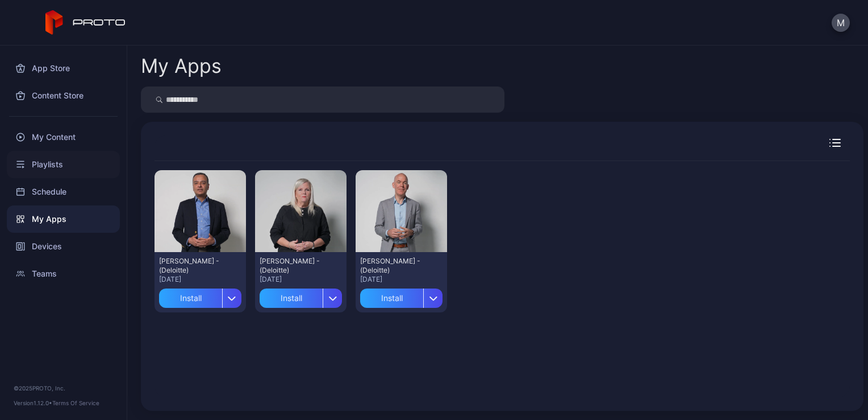 This screenshot has width=868, height=420. I want to click on a: My Content, so click(63, 137).